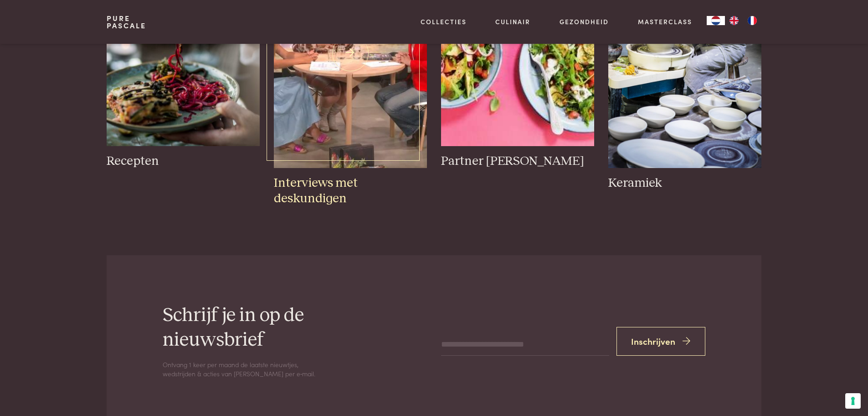 The width and height of the screenshot is (868, 416). I want to click on div: Language, so click(716, 21).